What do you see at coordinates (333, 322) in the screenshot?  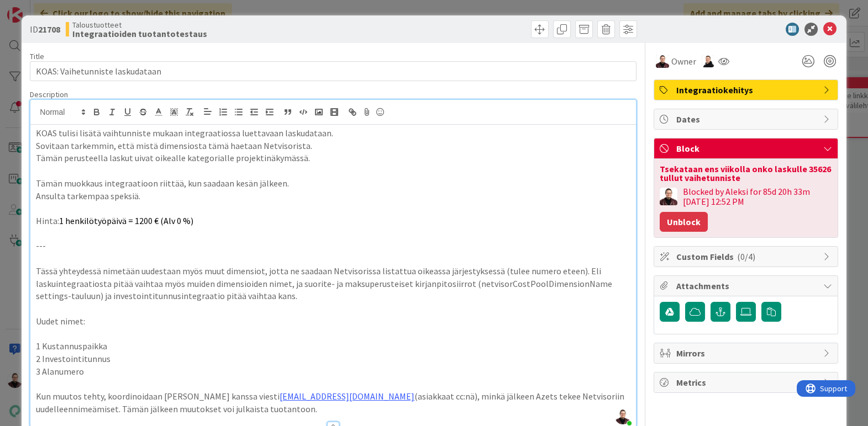 I see `p: Uudet nimet:` at bounding box center [333, 322].